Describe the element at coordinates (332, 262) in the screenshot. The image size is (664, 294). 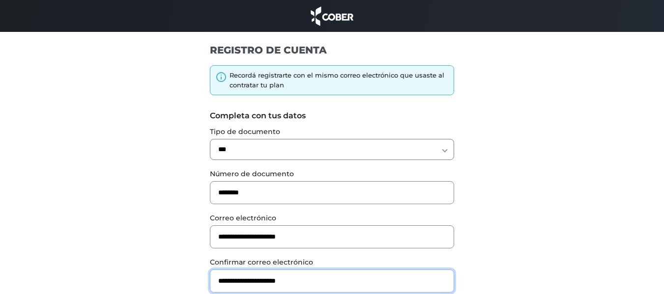
I see `label: Confirmar correo electrónico` at that location.